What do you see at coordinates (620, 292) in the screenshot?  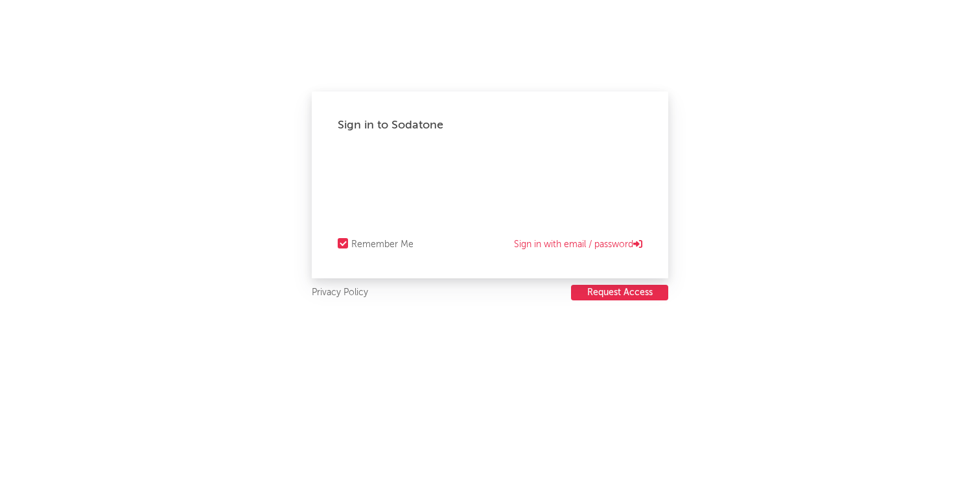 I see `button: Request Access` at bounding box center [620, 292].